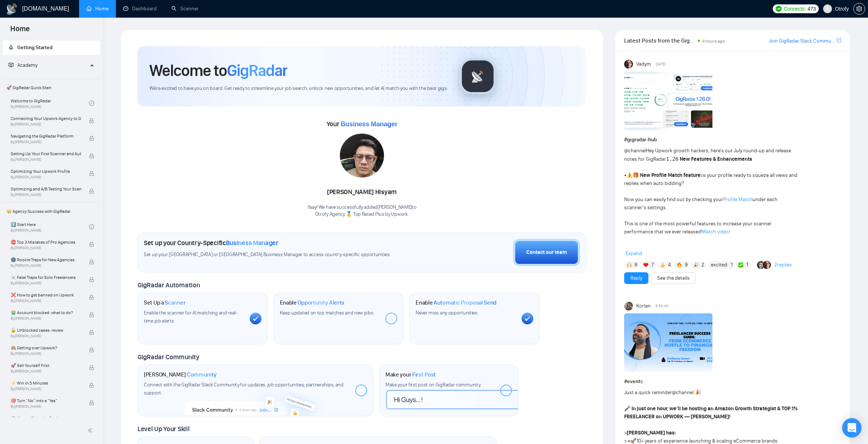 The image size is (868, 444). What do you see at coordinates (839, 40) in the screenshot?
I see `span: export` at bounding box center [839, 40].